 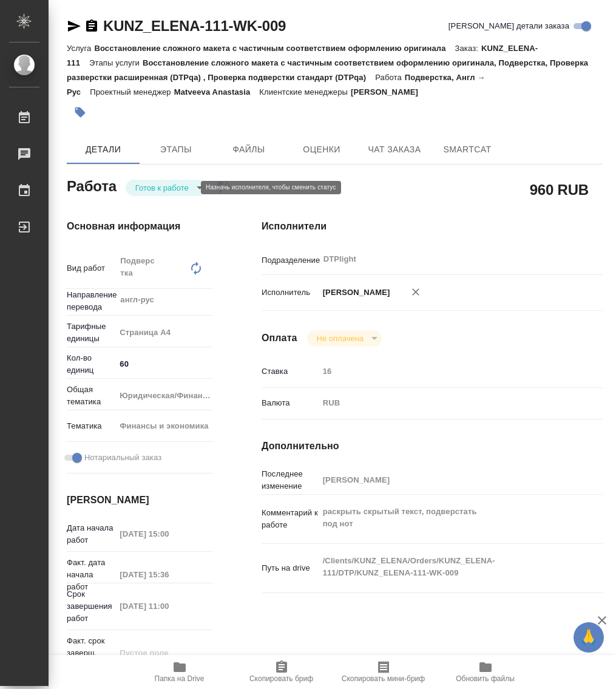 I want to click on button: Добавить тэг, so click(x=80, y=112).